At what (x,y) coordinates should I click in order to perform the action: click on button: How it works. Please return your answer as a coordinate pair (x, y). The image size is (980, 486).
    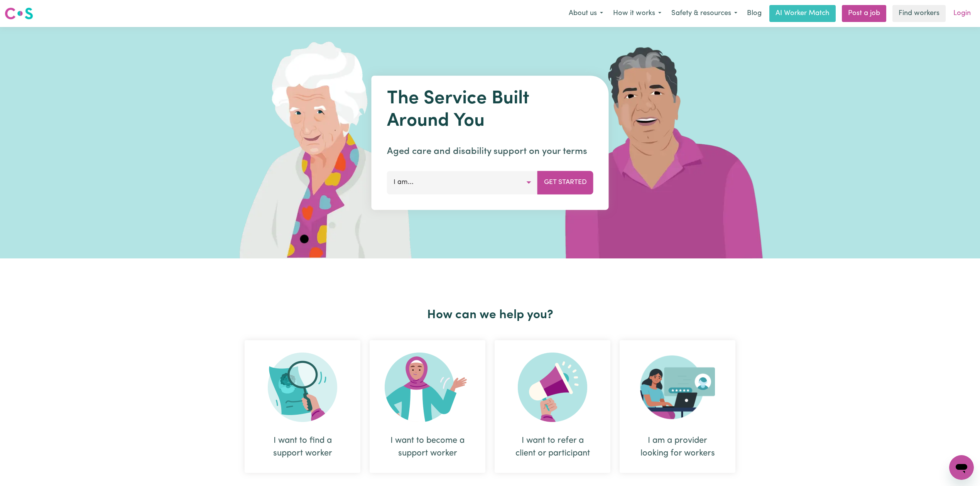
    Looking at the image, I should click on (637, 14).